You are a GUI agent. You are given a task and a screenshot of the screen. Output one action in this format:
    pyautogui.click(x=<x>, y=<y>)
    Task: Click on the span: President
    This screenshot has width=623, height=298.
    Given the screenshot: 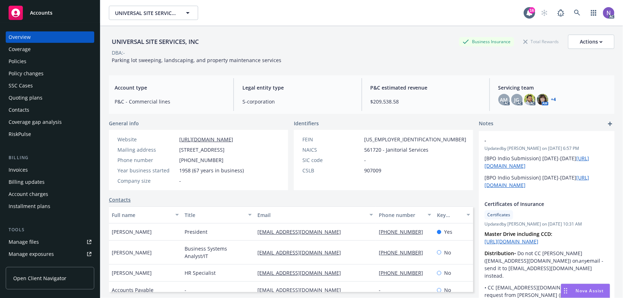 What is the action you would take?
    pyautogui.click(x=196, y=232)
    